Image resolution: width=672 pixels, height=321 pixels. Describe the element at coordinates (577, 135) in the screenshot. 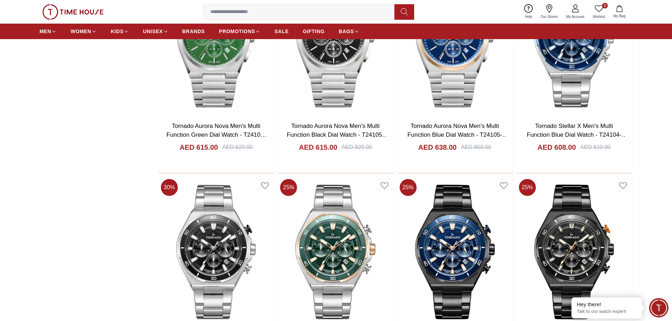

I see `a: Tornado Stellar X Men's Multi Function Blue Dial Watch - T24104-SBSN` at that location.